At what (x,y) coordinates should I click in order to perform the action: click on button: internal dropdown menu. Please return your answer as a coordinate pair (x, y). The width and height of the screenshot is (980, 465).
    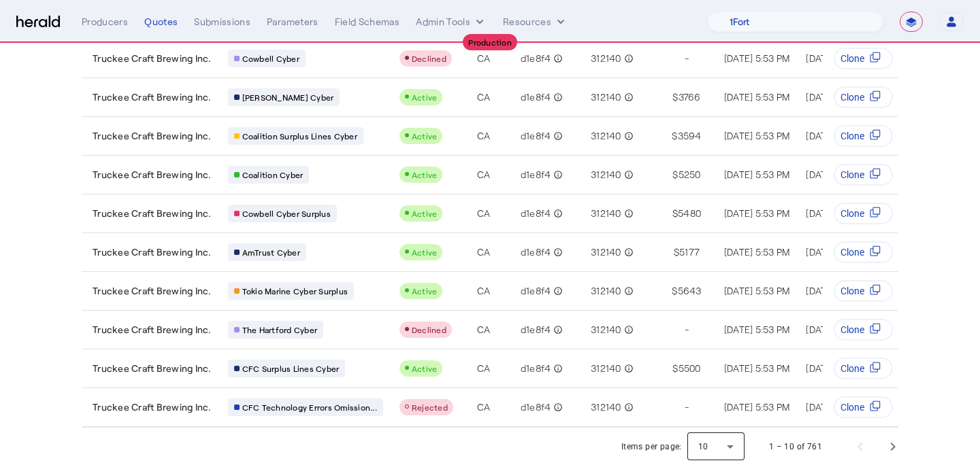
    Looking at the image, I should click on (451, 22).